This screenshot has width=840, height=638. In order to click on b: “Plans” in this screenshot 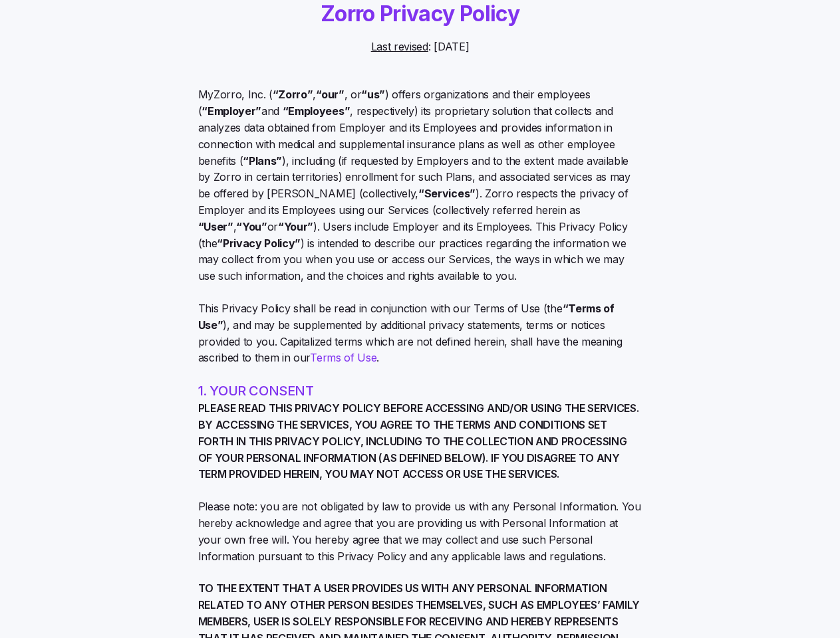, I will do `click(262, 161)`.